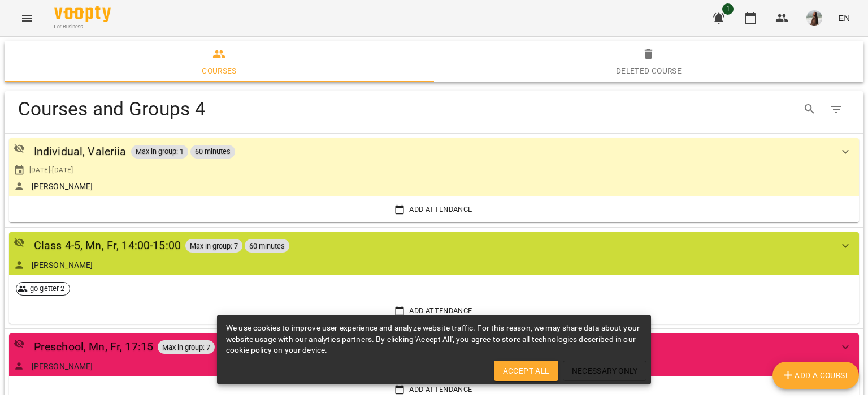 This screenshot has width=868, height=398. What do you see at coordinates (83, 13) in the screenshot?
I see `img: Voopty Logo` at bounding box center [83, 13].